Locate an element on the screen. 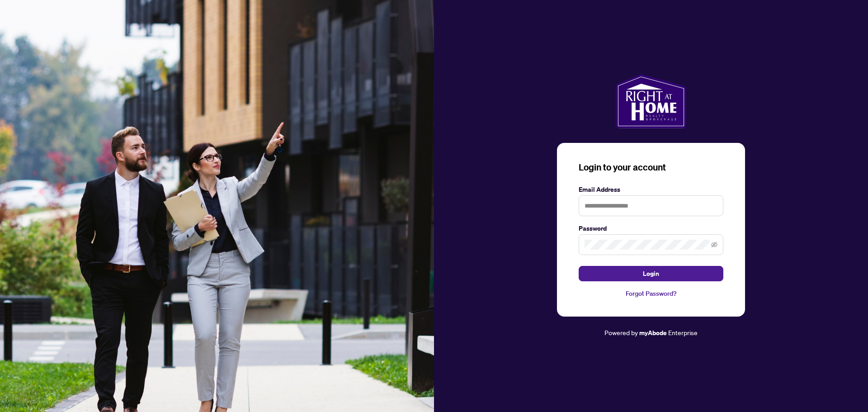 This screenshot has height=412, width=868. h3: Login to your account is located at coordinates (651, 167).